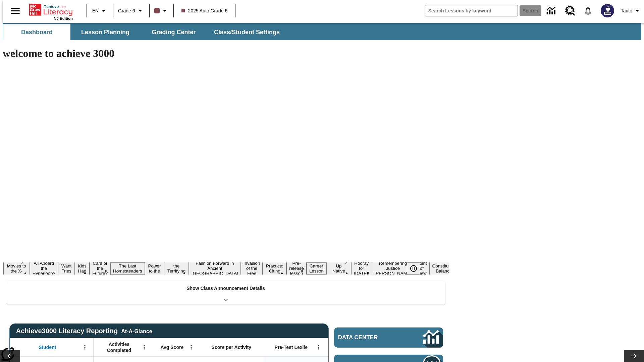  What do you see at coordinates (16, 268) in the screenshot?
I see `button: Slide 1 Taking Movies to the X-Dimension` at bounding box center [16, 268].